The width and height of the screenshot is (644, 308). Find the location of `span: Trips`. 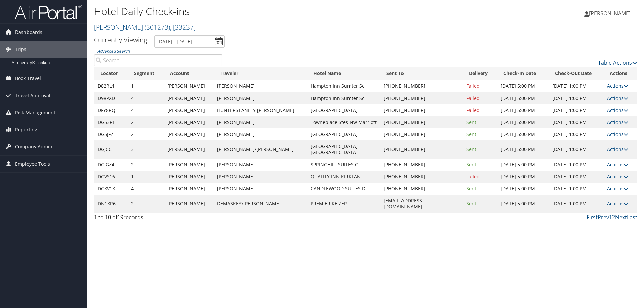

span: Trips is located at coordinates (21, 49).